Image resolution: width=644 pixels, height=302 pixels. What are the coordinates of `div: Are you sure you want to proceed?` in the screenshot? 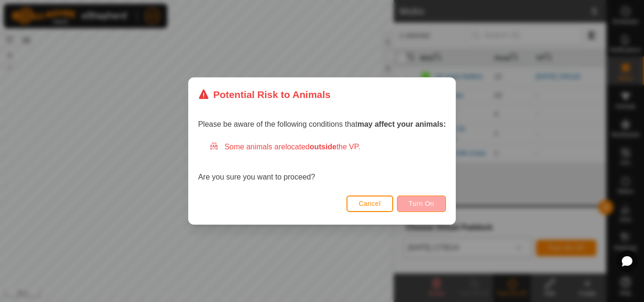 It's located at (322, 162).